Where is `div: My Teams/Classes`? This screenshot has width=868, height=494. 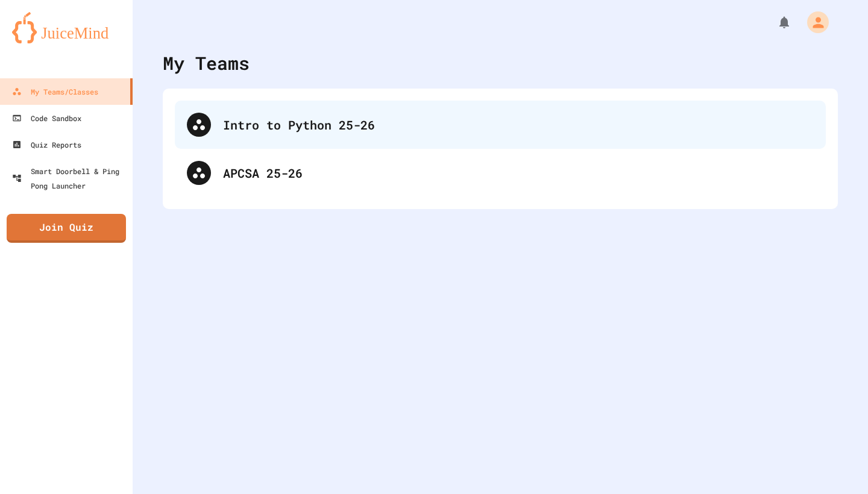
div: My Teams/Classes is located at coordinates (55, 92).